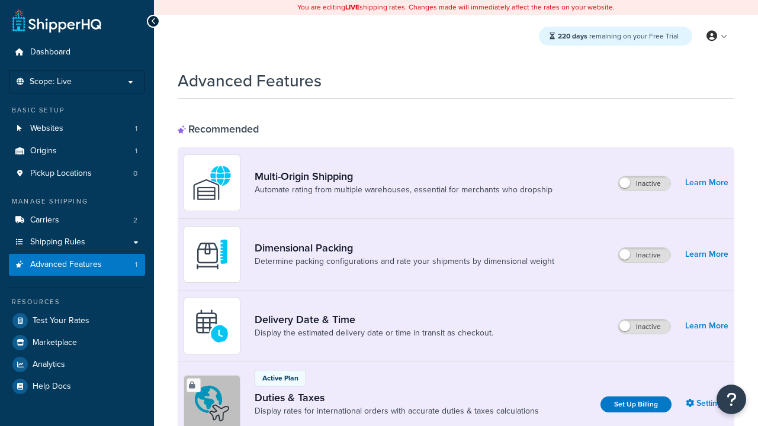 The height and width of the screenshot is (426, 758). I want to click on div: Manage Shipping, so click(77, 201).